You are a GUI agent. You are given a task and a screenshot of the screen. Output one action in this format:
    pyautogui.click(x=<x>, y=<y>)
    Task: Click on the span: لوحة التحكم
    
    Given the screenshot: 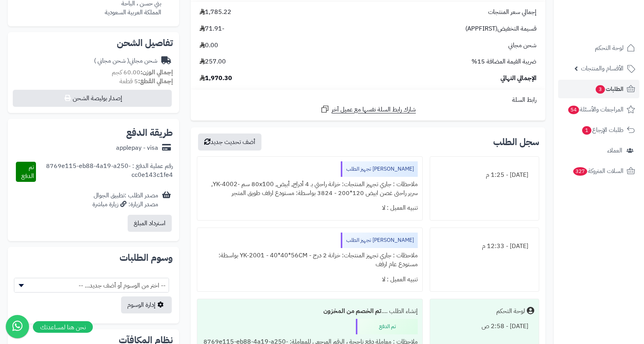 What is the action you would take?
    pyautogui.click(x=609, y=48)
    